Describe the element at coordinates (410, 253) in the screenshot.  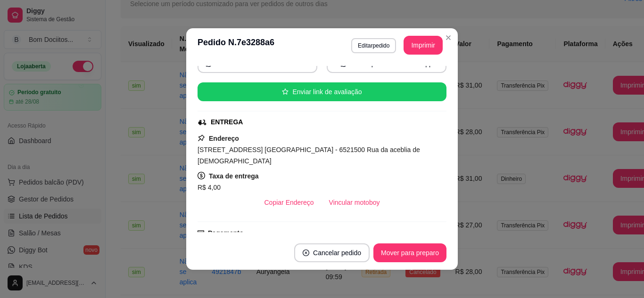
I see `button: Mover para preparo` at that location.